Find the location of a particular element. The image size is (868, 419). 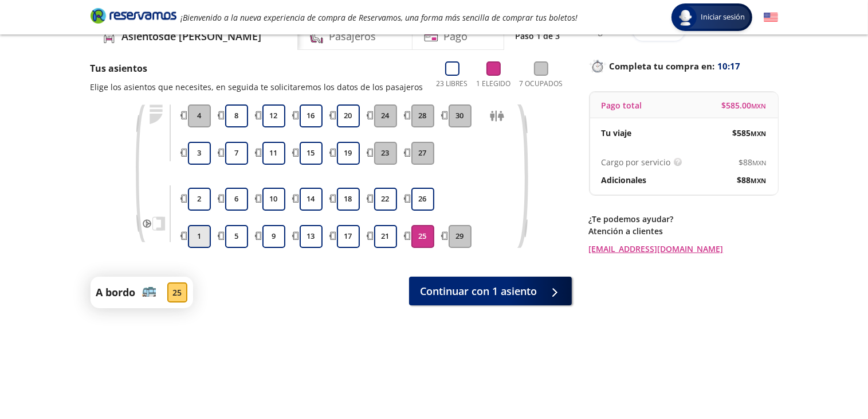

p: A bordo is located at coordinates (116, 292).